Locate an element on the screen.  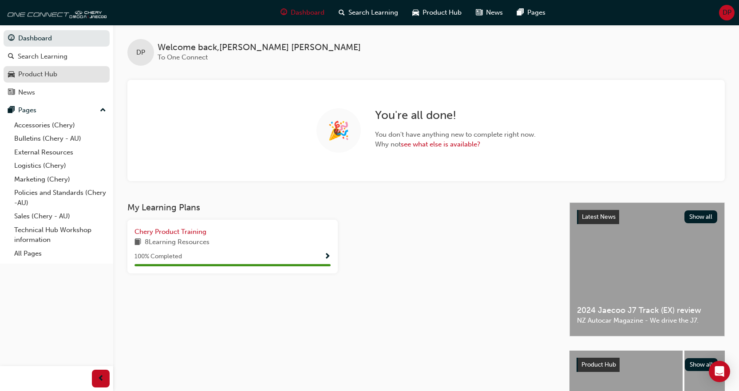
div: Search Learning is located at coordinates (43, 56).